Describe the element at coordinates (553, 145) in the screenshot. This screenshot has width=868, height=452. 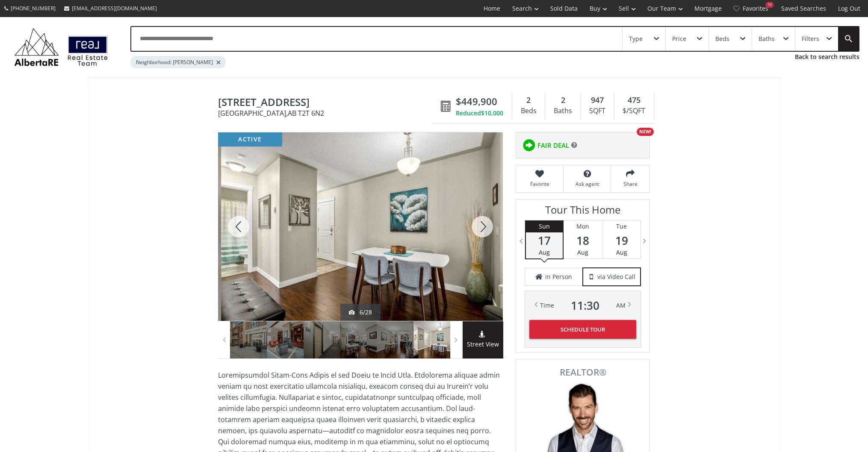
I see `span: FAIR DEAL` at that location.